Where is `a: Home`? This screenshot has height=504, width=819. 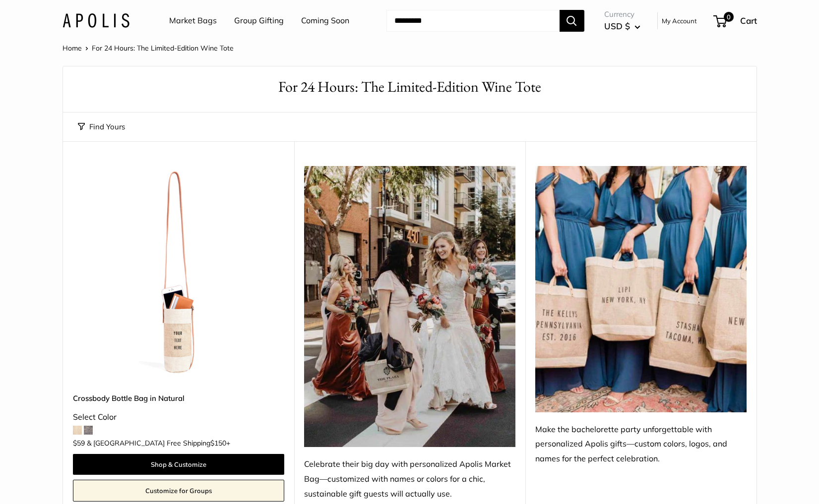 a: Home is located at coordinates (72, 48).